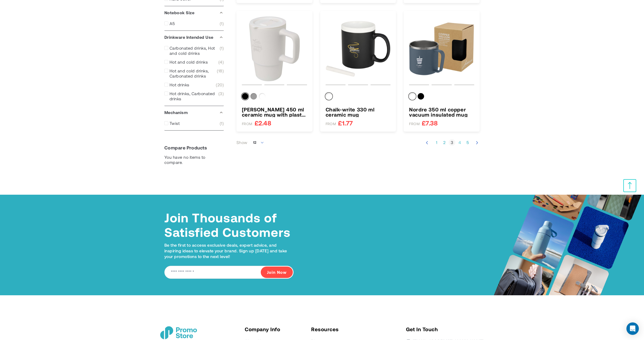 The width and height of the screenshot is (644, 340). What do you see at coordinates (445, 329) in the screenshot?
I see `h5: Get In Touch` at bounding box center [445, 329].